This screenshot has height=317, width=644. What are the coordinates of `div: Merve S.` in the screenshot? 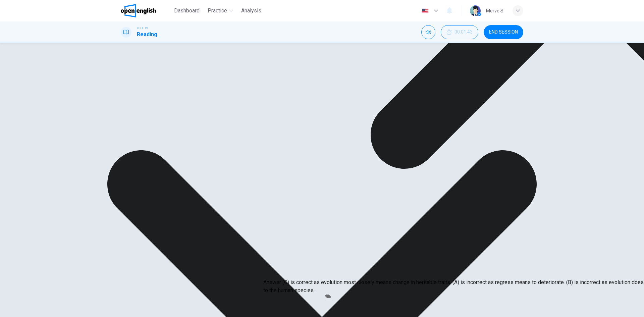 It's located at (495, 11).